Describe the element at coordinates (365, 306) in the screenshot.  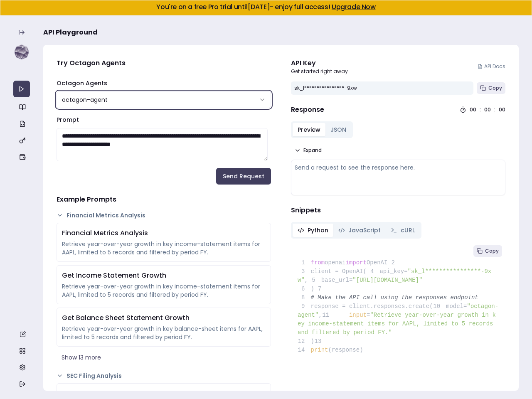
I see `span: response = client.responses.create(` at that location.